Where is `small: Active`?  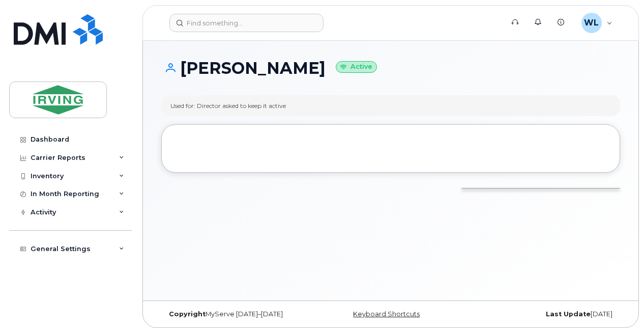 small: Active is located at coordinates (356, 67).